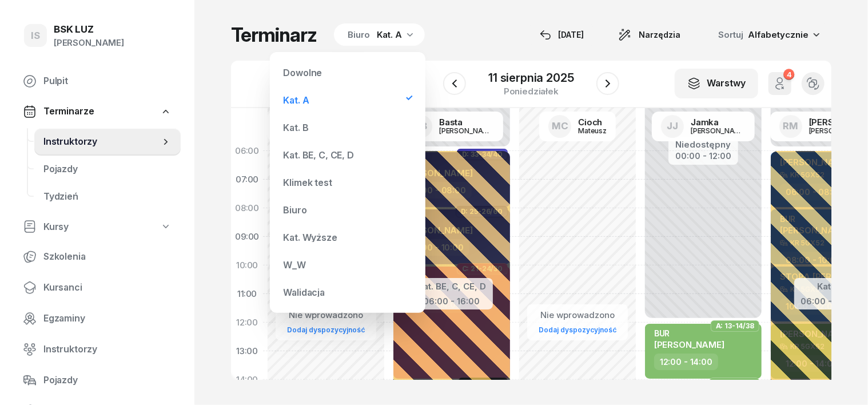 This screenshot has width=868, height=405. I want to click on div: 11:00, so click(247, 294).